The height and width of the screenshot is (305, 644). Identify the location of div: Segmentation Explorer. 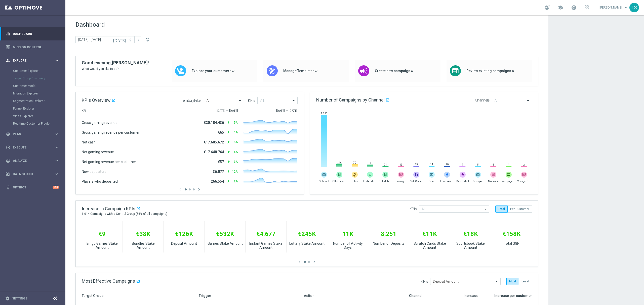
(39, 101).